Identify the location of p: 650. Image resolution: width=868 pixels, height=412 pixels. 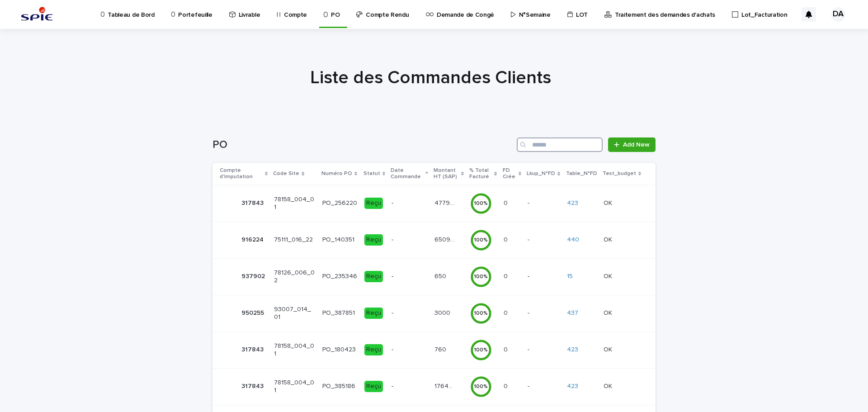
(441, 275).